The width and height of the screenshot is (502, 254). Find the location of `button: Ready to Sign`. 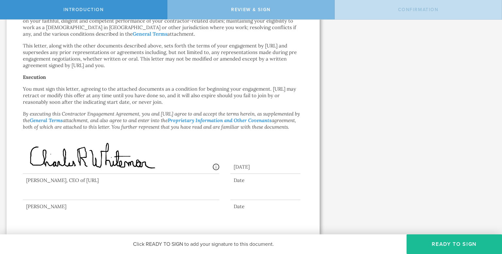

button: Ready to Sign is located at coordinates (454, 244).